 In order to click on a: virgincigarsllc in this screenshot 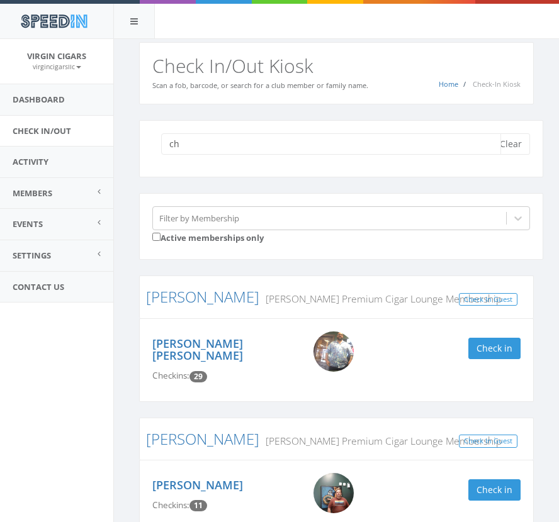, I will do `click(57, 66)`.